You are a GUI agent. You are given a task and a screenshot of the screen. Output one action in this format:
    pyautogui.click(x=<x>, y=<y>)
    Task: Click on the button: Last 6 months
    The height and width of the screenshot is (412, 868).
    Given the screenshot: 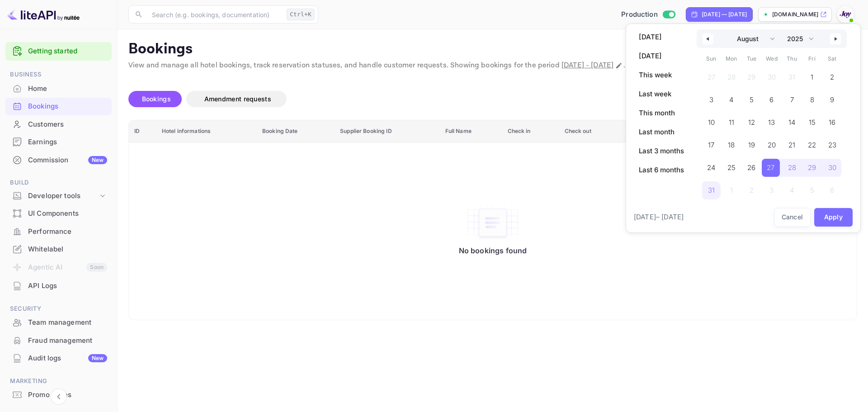 What is the action you would take?
    pyautogui.click(x=662, y=170)
    